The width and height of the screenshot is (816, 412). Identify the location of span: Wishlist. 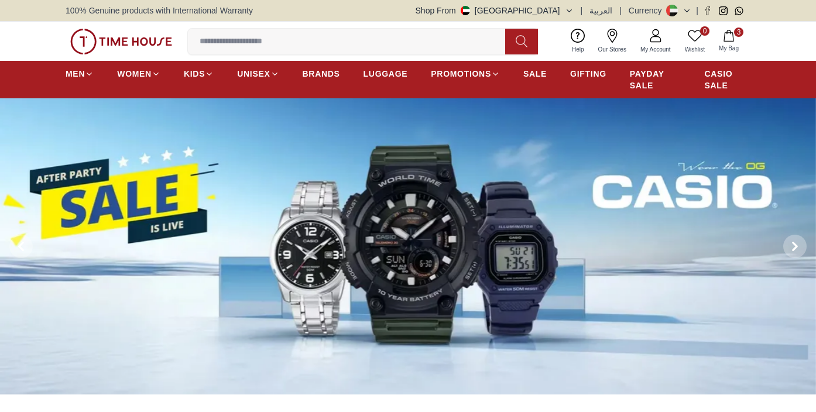
(695, 49).